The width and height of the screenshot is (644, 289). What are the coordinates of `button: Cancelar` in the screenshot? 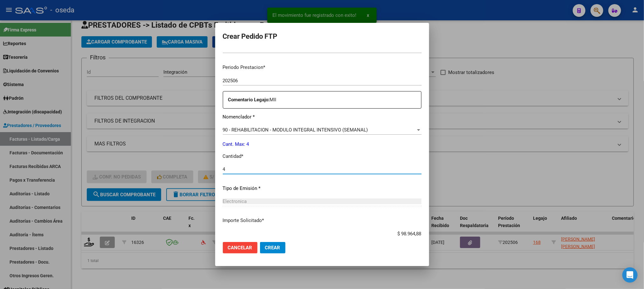 It's located at (240, 248).